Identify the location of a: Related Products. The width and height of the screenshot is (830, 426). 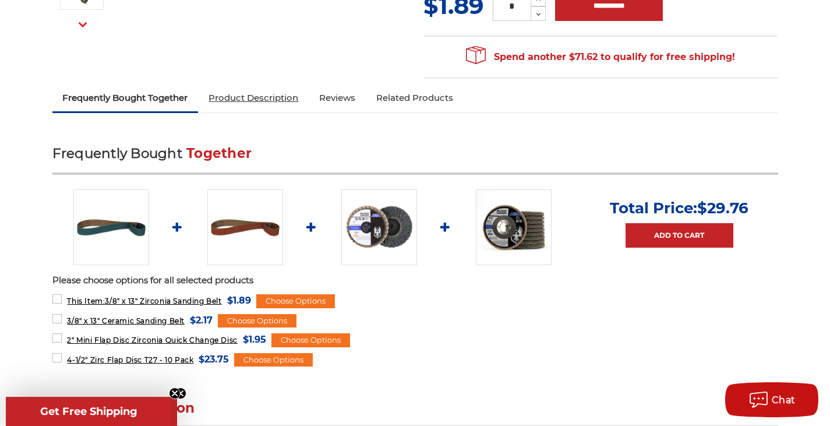
(415, 98).